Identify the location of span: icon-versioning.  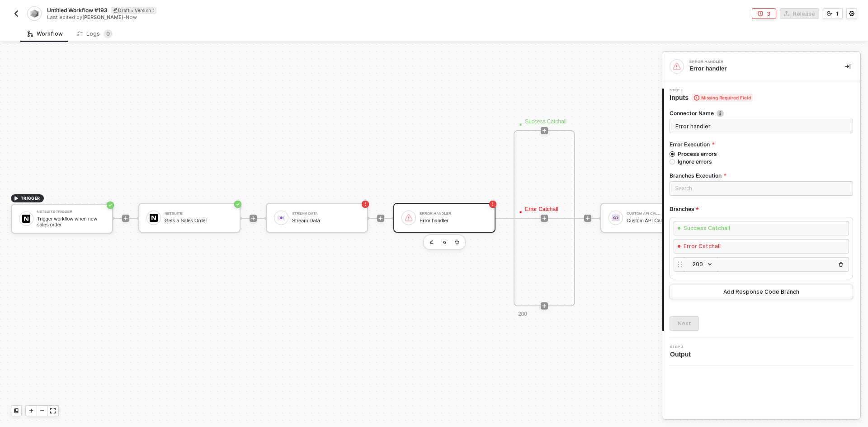
(829, 14).